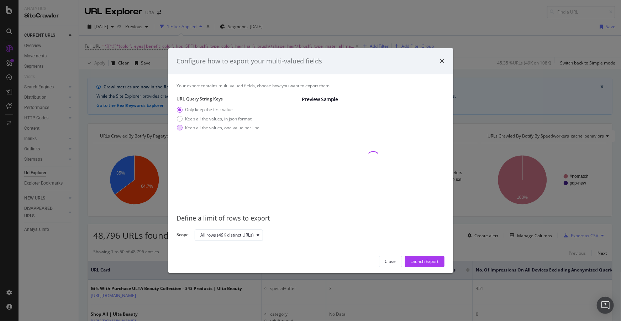 This screenshot has width=621, height=321. I want to click on div: times, so click(442, 61).